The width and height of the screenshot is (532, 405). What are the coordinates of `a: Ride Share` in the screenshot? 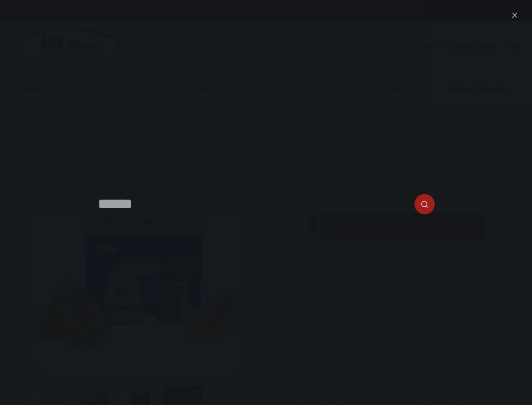 It's located at (393, 148).